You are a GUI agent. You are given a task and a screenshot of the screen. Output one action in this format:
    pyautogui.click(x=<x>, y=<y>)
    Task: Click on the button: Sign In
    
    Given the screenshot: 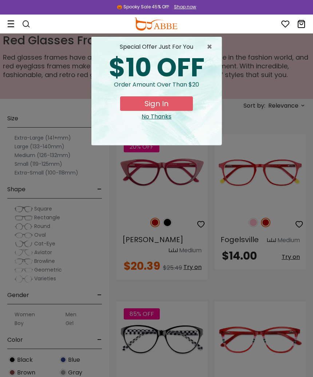 What is the action you would take?
    pyautogui.click(x=156, y=104)
    